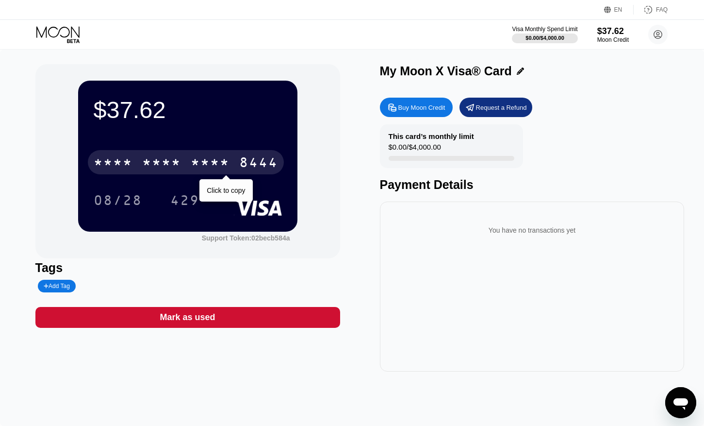 Image resolution: width=704 pixels, height=426 pixels. Describe the element at coordinates (533, 230) in the screenshot. I see `div: You have no transactions yet` at that location.